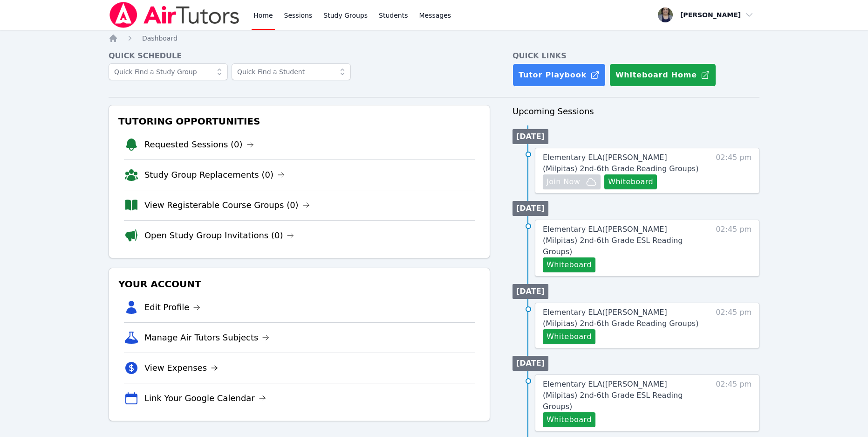  Describe the element at coordinates (207, 338) in the screenshot. I see `a: Manage Air Tutors Subjects` at that location.